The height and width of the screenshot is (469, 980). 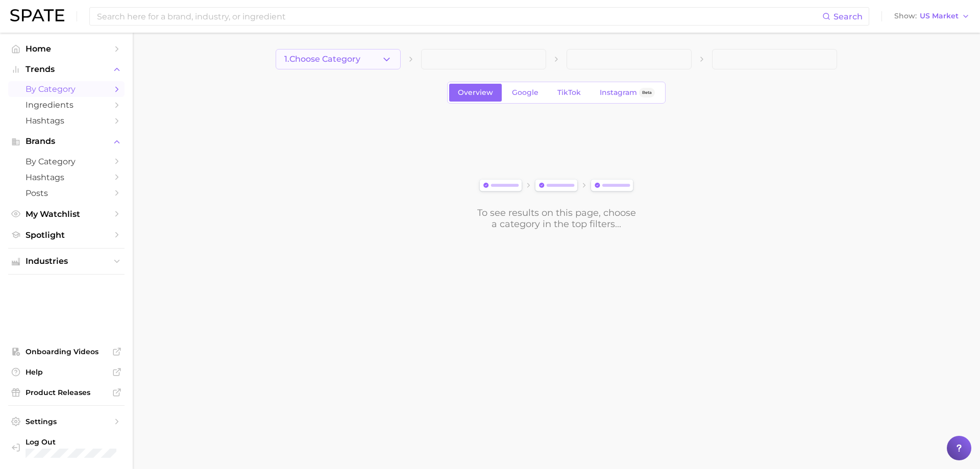 What do you see at coordinates (628, 93) in the screenshot?
I see `a: InstagramBeta` at bounding box center [628, 93].